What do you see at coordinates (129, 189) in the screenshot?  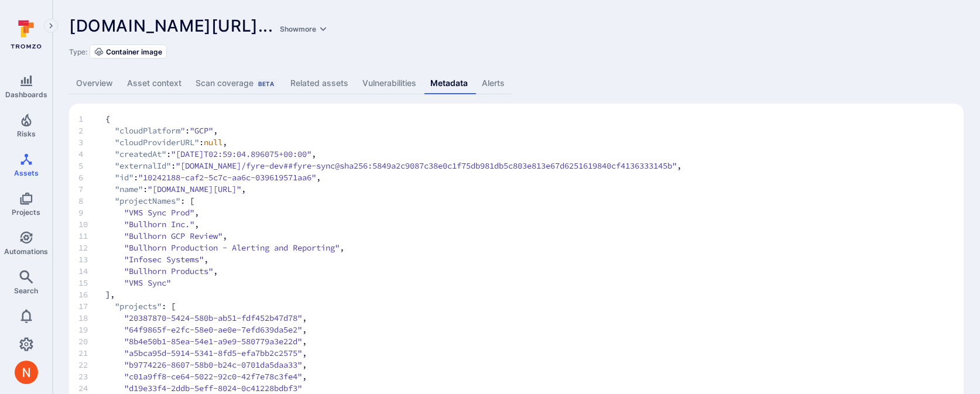 I see `span: "name"` at bounding box center [129, 189].